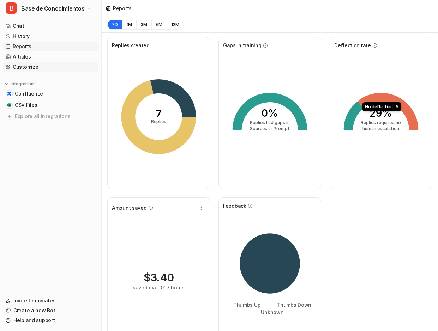  What do you see at coordinates (129, 208) in the screenshot?
I see `span: Amount saved` at bounding box center [129, 208].